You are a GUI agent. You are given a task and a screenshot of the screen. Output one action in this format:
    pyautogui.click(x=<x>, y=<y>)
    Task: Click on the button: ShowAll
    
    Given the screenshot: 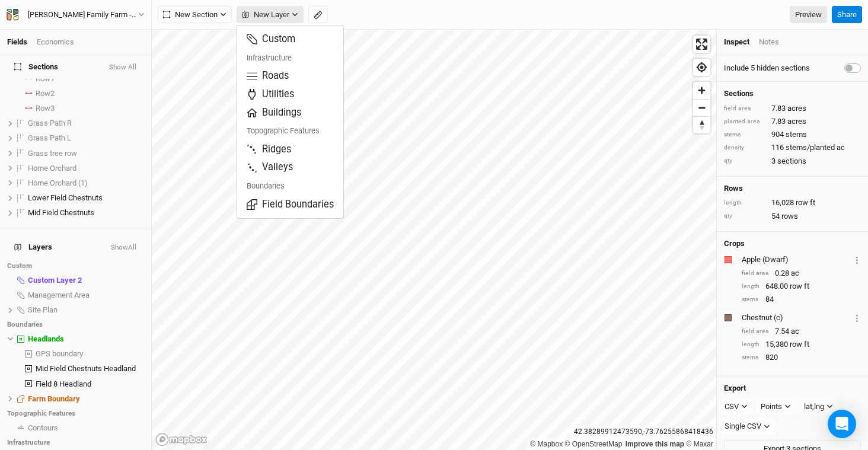 What is the action you would take?
    pyautogui.click(x=123, y=248)
    